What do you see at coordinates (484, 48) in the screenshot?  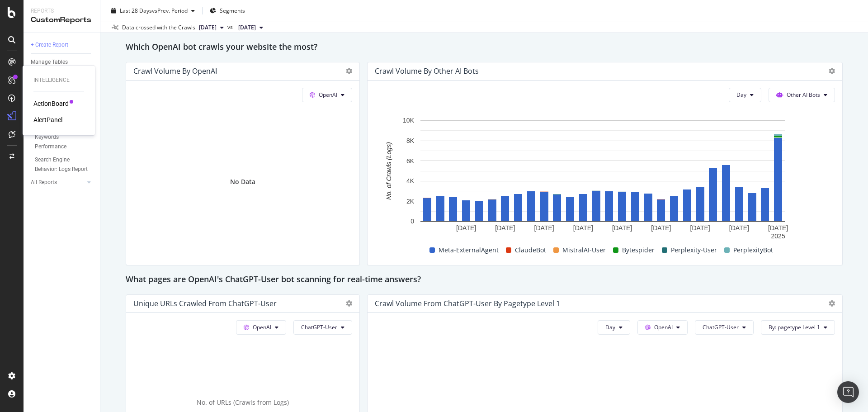 I see `div: Which OpenAI bot crawls your website the most?` at bounding box center [484, 48].